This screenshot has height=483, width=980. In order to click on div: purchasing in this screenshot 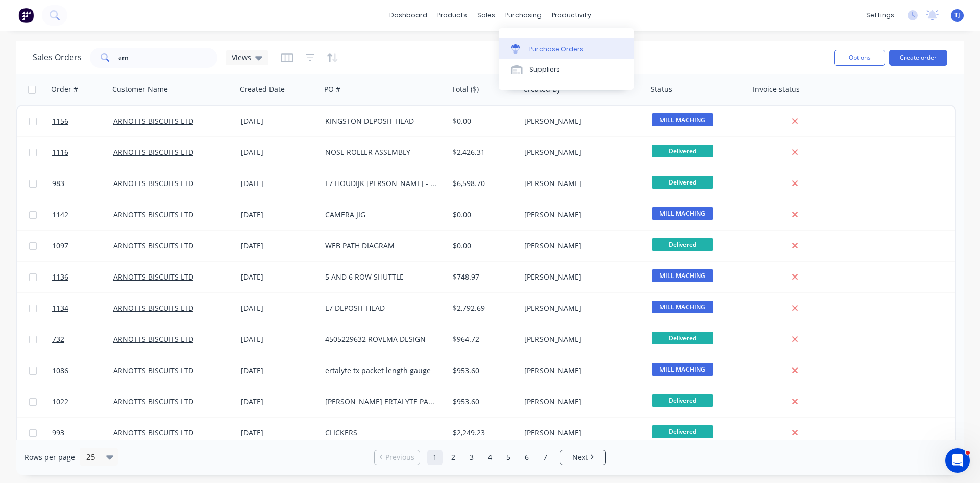, I will do `click(523, 15)`.